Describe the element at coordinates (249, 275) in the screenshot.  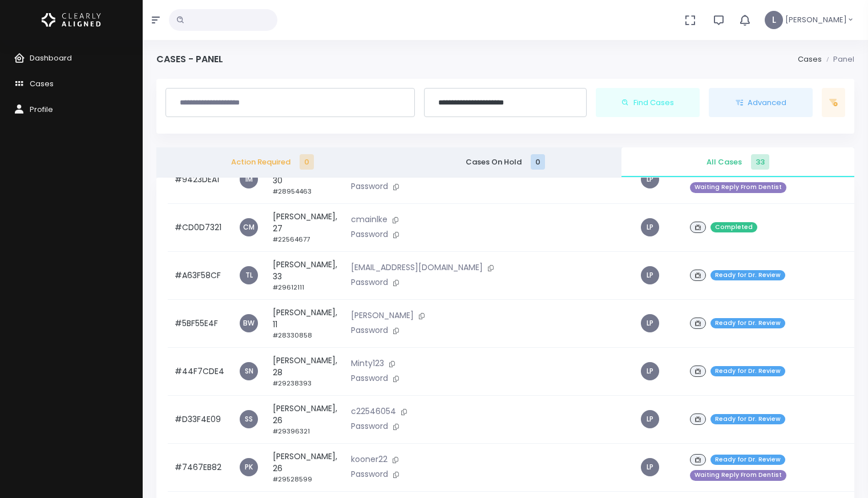
I see `a: TL` at that location.